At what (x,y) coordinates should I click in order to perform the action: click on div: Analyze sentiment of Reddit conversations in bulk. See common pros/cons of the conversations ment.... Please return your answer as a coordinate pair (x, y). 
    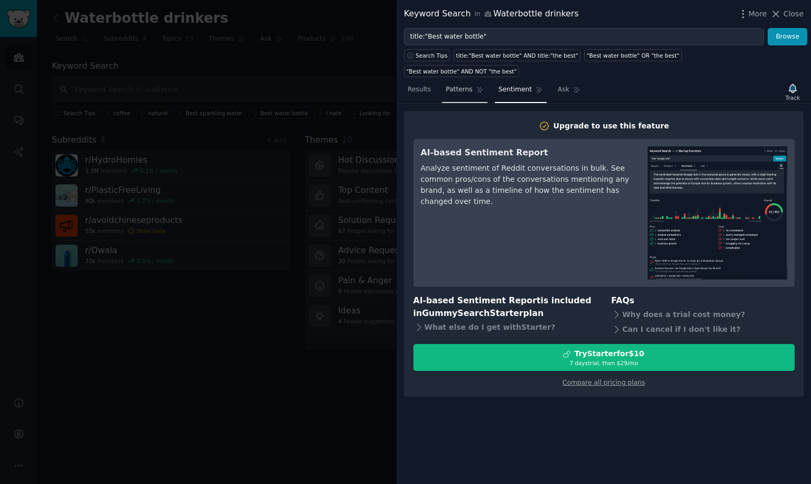
    Looking at the image, I should click on (527, 185).